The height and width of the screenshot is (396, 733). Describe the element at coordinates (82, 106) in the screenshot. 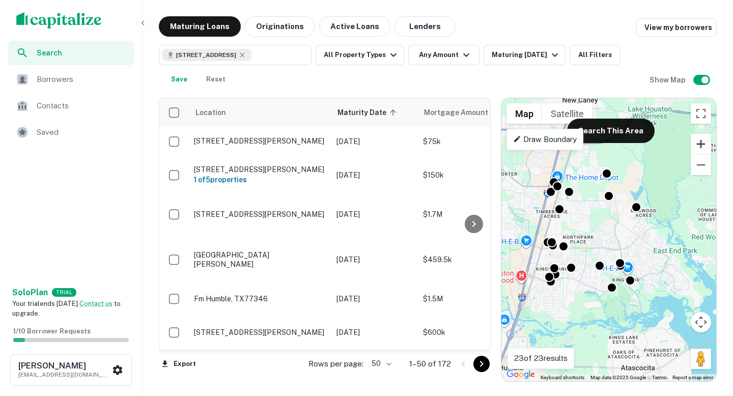

I see `span: Contacts` at that location.